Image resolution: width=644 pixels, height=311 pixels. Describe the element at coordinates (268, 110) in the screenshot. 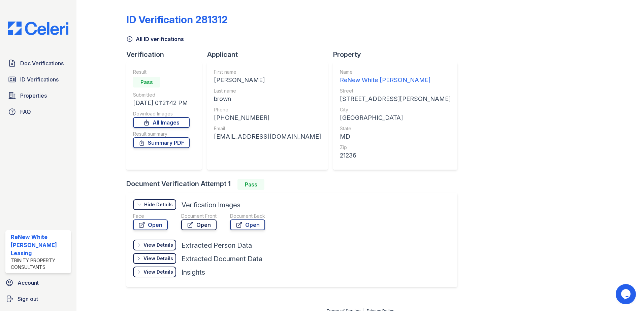

I see `div: Phone` at that location.